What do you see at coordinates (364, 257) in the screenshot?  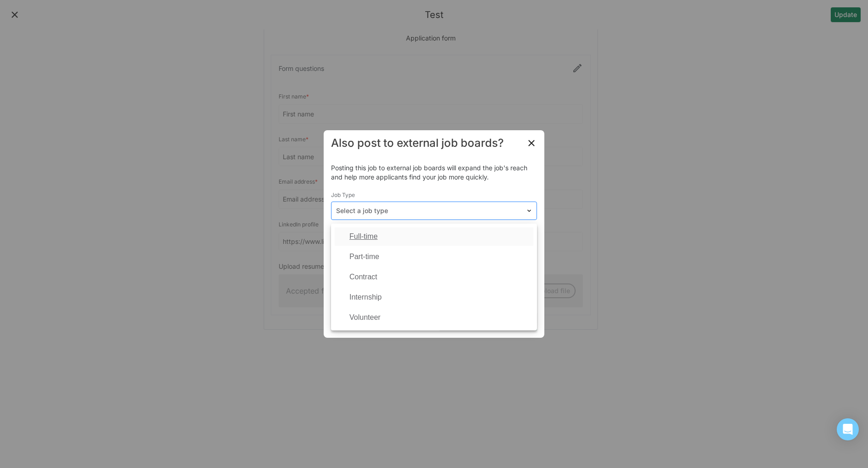 I see `div: Part-time` at bounding box center [364, 257].